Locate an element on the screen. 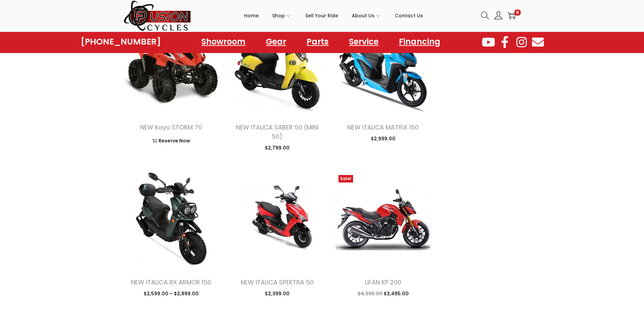 This screenshot has width=644, height=314. a: LIFAN KP 200 is located at coordinates (383, 282).